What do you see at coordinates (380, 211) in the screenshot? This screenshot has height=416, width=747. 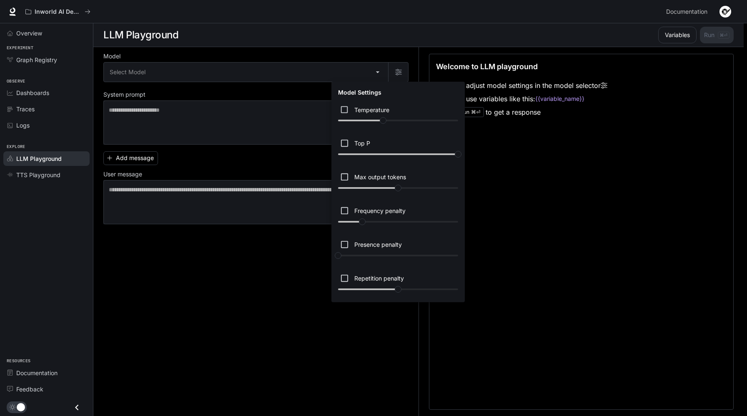 I see `p: Frequency penalty` at bounding box center [380, 211].